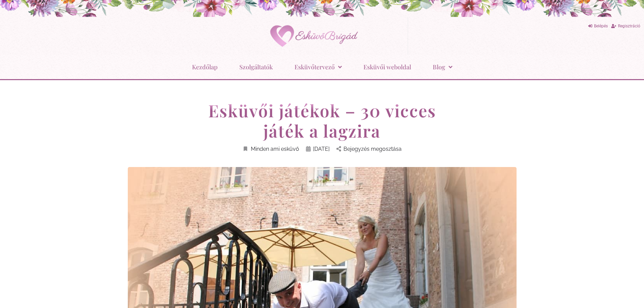 This screenshot has width=644, height=308. I want to click on nav: Menu, so click(322, 67).